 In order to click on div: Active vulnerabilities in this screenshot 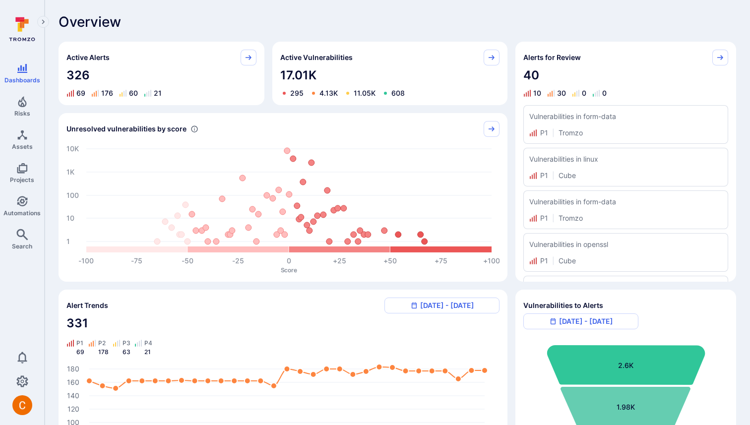, I will do `click(390, 73)`.